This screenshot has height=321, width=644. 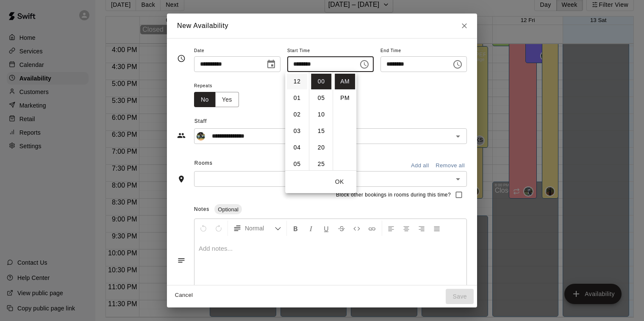 What do you see at coordinates (297, 115) in the screenshot?
I see `li: 2 hours` at bounding box center [297, 115].